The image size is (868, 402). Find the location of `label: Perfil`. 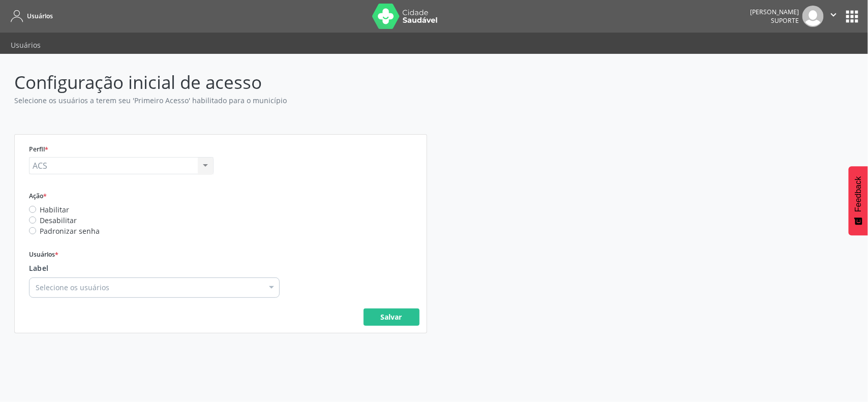

label: Perfil is located at coordinates (39, 150).